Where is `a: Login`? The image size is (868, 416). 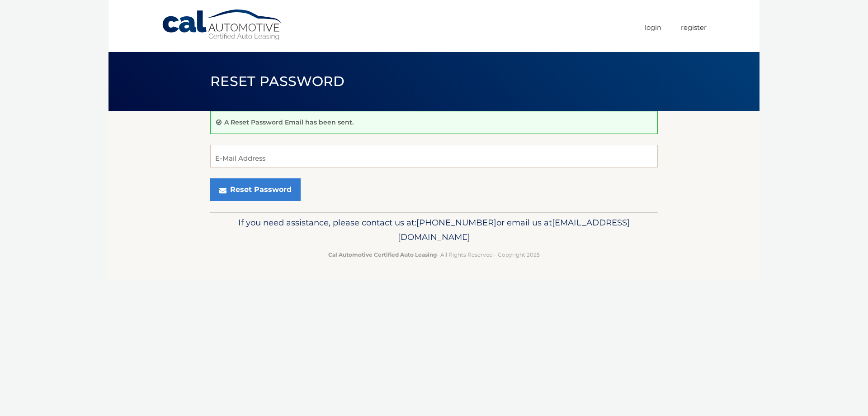 a: Login is located at coordinates (653, 27).